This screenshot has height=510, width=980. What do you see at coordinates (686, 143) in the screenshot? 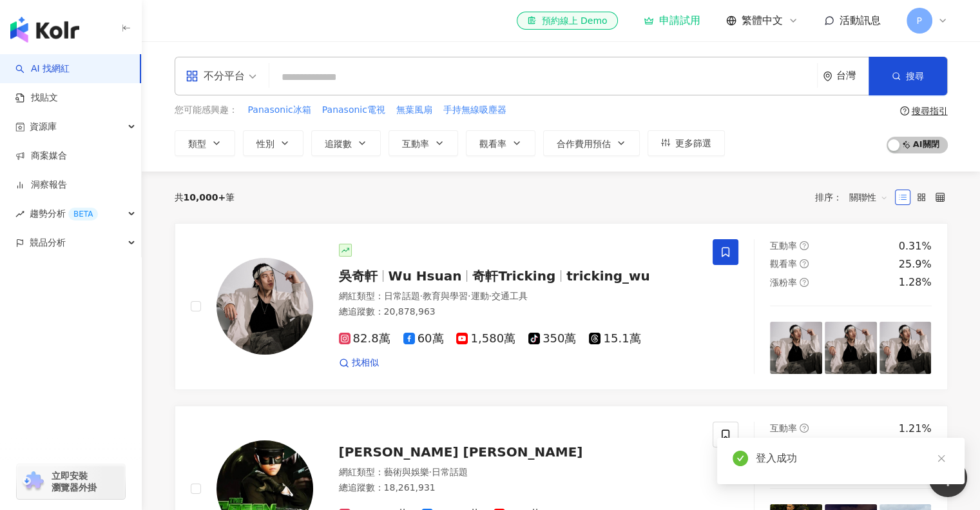
I see `button: 更多篩選` at bounding box center [686, 143].